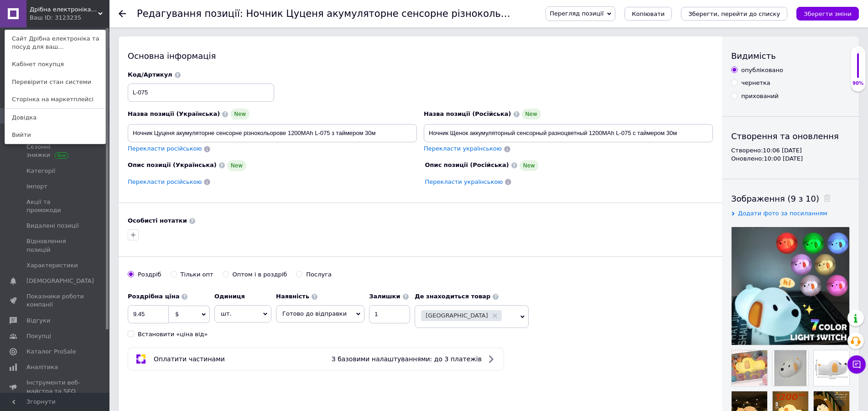  Describe the element at coordinates (314, 314) in the screenshot. I see `span: Готово до відправки` at that location.